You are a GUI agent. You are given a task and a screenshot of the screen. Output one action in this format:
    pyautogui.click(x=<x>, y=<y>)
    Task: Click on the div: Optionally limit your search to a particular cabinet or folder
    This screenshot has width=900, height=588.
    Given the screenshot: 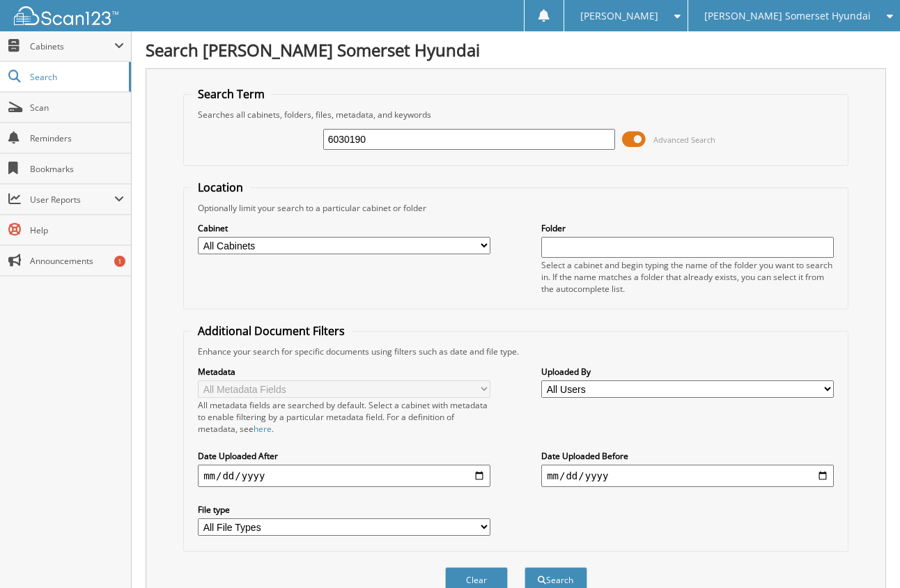 What is the action you would take?
    pyautogui.click(x=516, y=208)
    